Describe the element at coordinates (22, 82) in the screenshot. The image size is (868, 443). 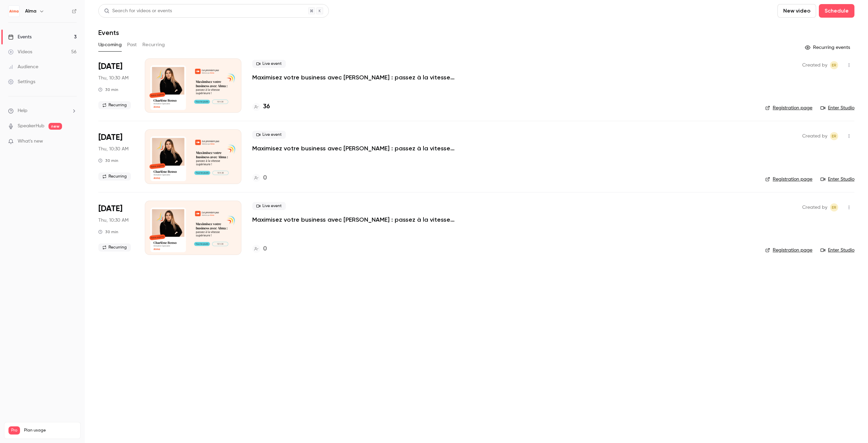
I see `div: Settings` at that location.